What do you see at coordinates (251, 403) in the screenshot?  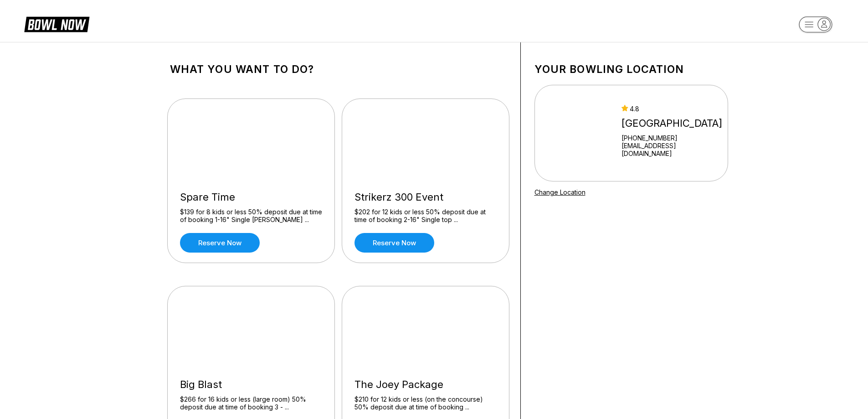 I see `div: $266 for 16 kids or less (large room) 50% deposit due at time of booking 3 - ...` at bounding box center [251, 403].